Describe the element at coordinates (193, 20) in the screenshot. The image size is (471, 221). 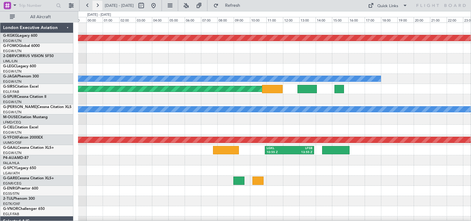
I see `div: 06:00` at that location.